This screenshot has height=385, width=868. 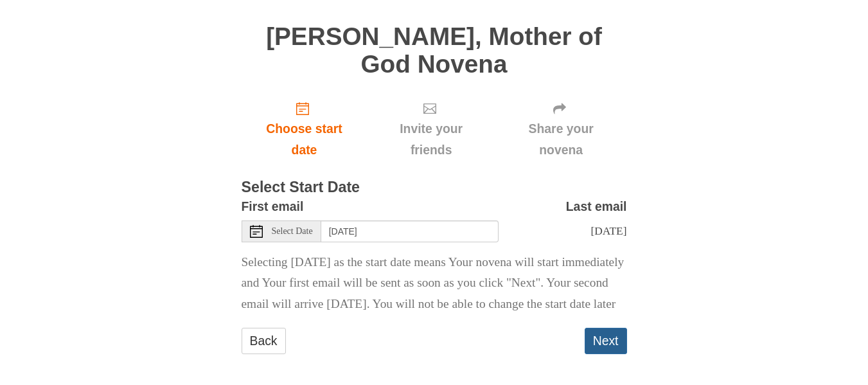 What do you see at coordinates (304, 129) in the screenshot?
I see `a: Choose start date` at bounding box center [304, 129].